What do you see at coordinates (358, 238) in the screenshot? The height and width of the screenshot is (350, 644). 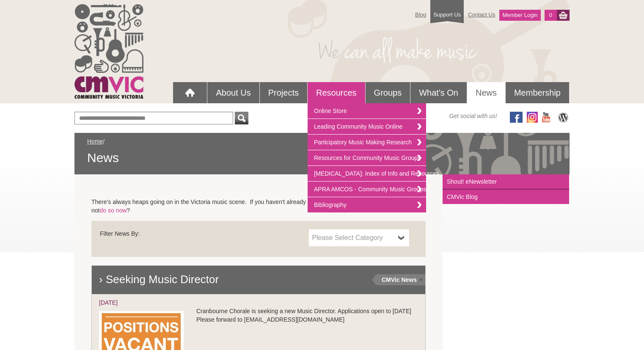 I see `a: Please Select Category` at bounding box center [358, 238].